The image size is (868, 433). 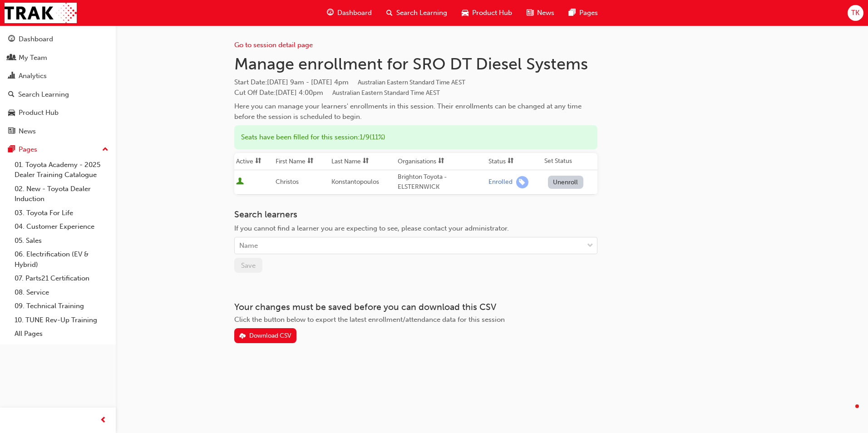 What do you see at coordinates (441, 182) in the screenshot?
I see `div: Brighton Toyota - ELSTERNWICK` at bounding box center [441, 182].